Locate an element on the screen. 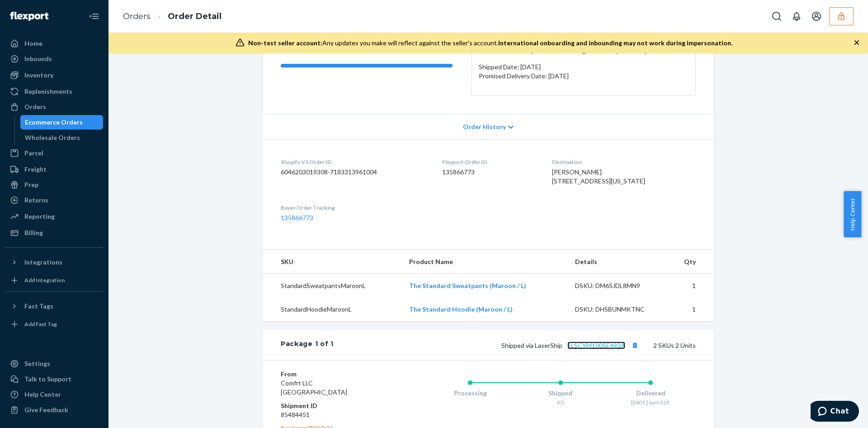 This screenshot has width=868, height=428. div: Help Center is located at coordinates (43, 394).